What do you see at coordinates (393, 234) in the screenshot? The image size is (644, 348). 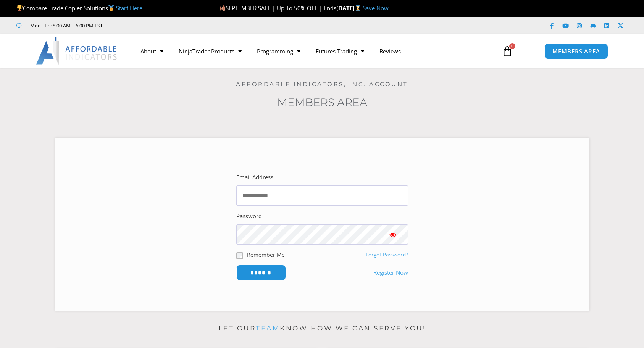 I see `button: Show password` at bounding box center [393, 234].